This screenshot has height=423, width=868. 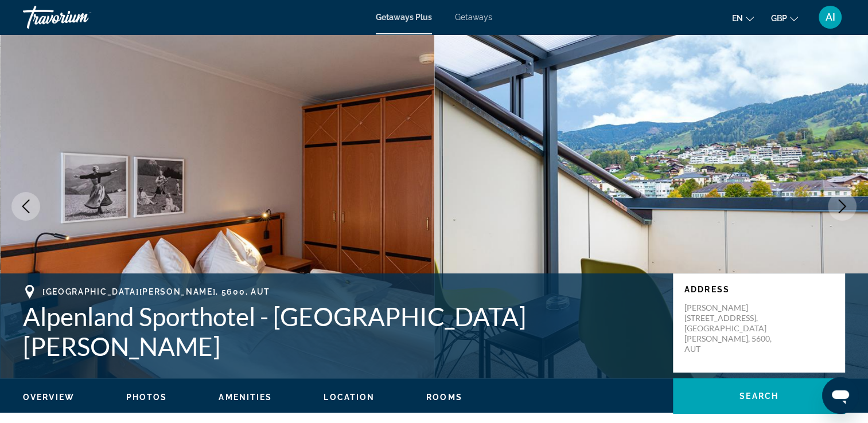 What do you see at coordinates (842, 206) in the screenshot?
I see `button: Next image` at bounding box center [842, 206].